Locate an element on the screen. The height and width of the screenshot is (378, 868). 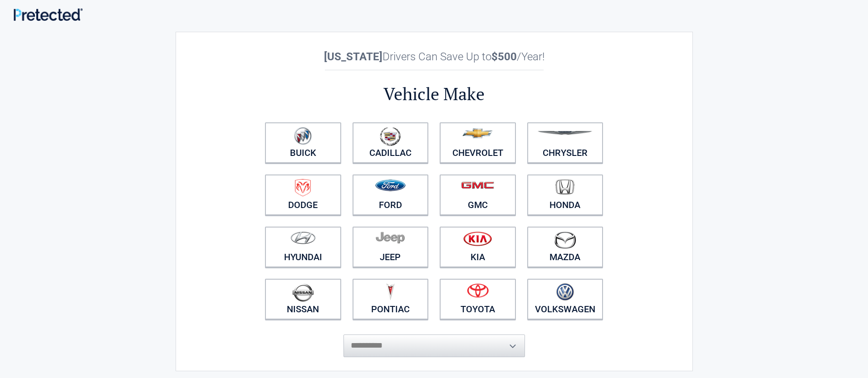
a: GMC is located at coordinates (478, 195).